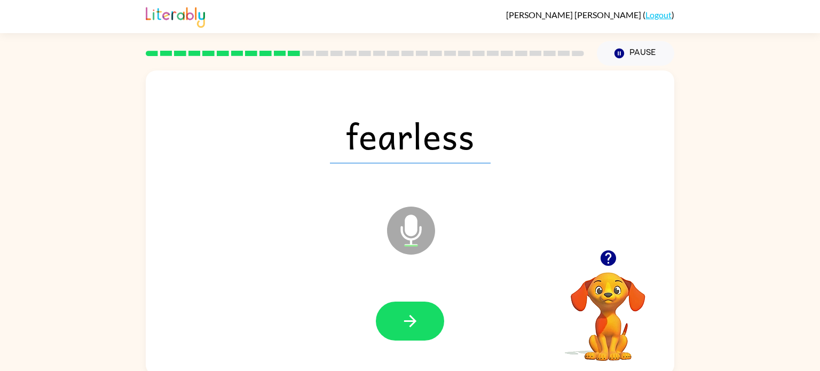 Image resolution: width=820 pixels, height=371 pixels. Describe the element at coordinates (635, 53) in the screenshot. I see `button: Pause` at that location.